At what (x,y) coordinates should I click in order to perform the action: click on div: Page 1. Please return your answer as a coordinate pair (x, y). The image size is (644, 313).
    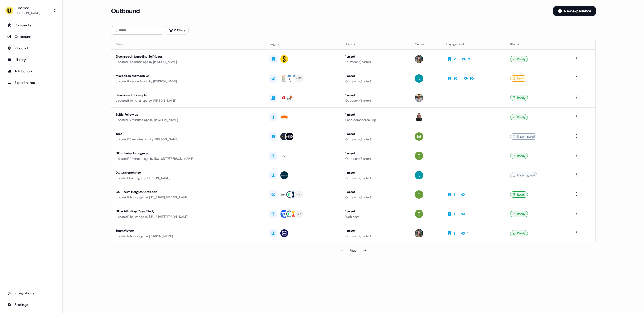
    Looking at the image, I should click on (354, 250).